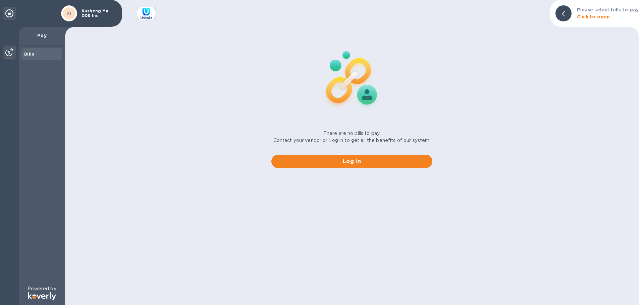 The image size is (644, 305). Describe the element at coordinates (69, 13) in the screenshot. I see `b: XI` at that location.